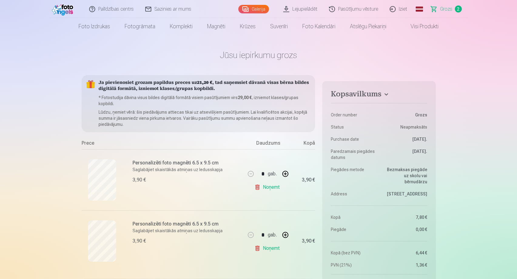 The width and height of the screenshot is (517, 279). Describe the element at coordinates (164, 144) in the screenshot. I see `div: Prece` at that location.